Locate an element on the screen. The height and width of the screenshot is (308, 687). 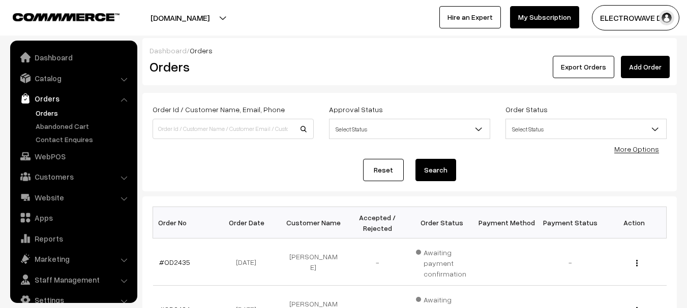
h2: Orders is located at coordinates (231, 67).